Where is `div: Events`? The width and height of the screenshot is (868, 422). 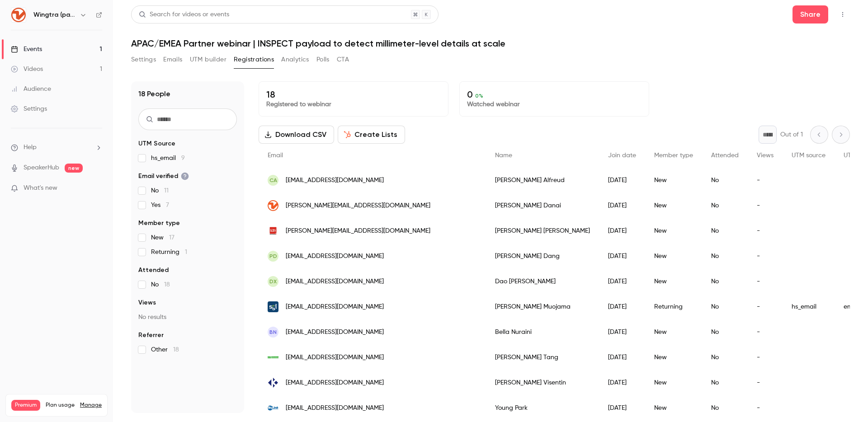
div: Events is located at coordinates (26, 49).